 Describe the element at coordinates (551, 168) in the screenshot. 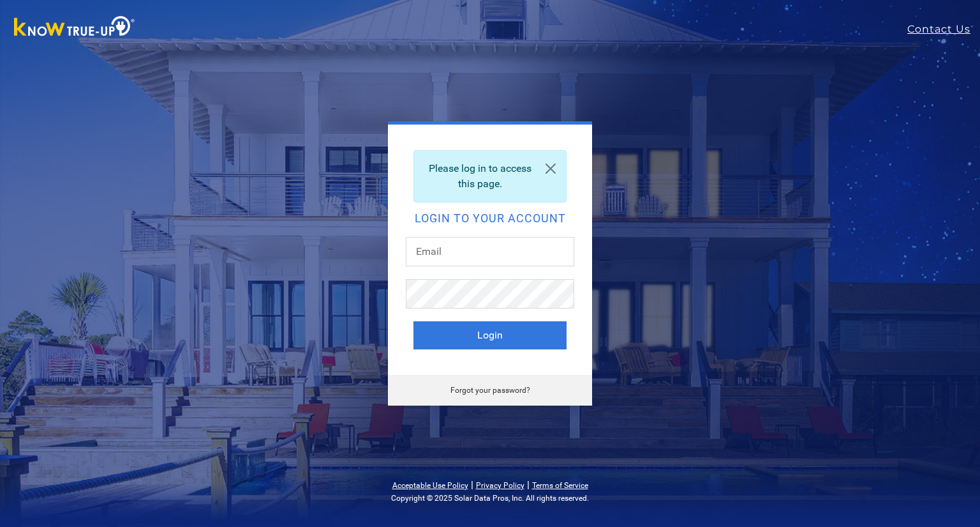

I see `a: Close` at that location.